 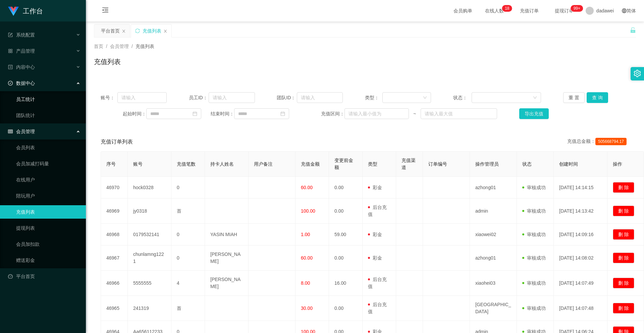 I want to click on span: 操作, so click(x=618, y=164).